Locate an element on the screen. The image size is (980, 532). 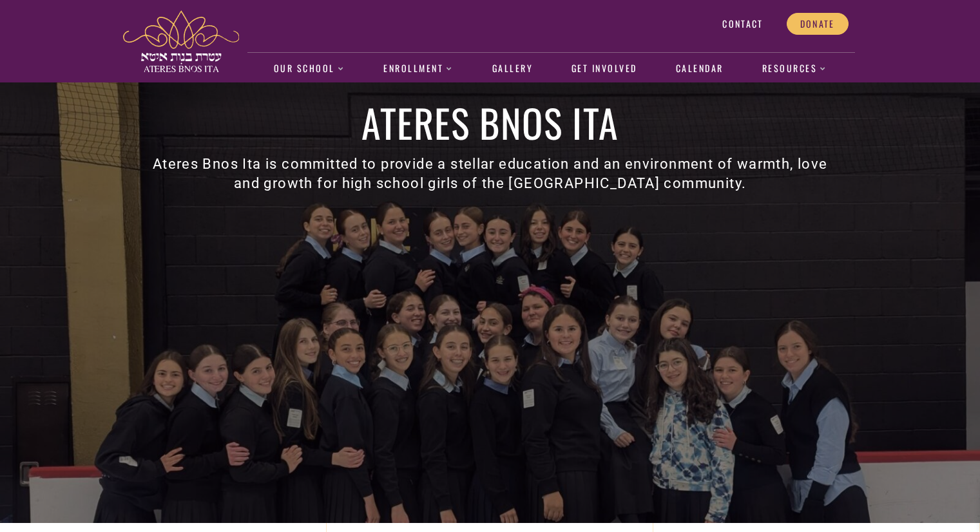
span: Donate is located at coordinates (818, 24).